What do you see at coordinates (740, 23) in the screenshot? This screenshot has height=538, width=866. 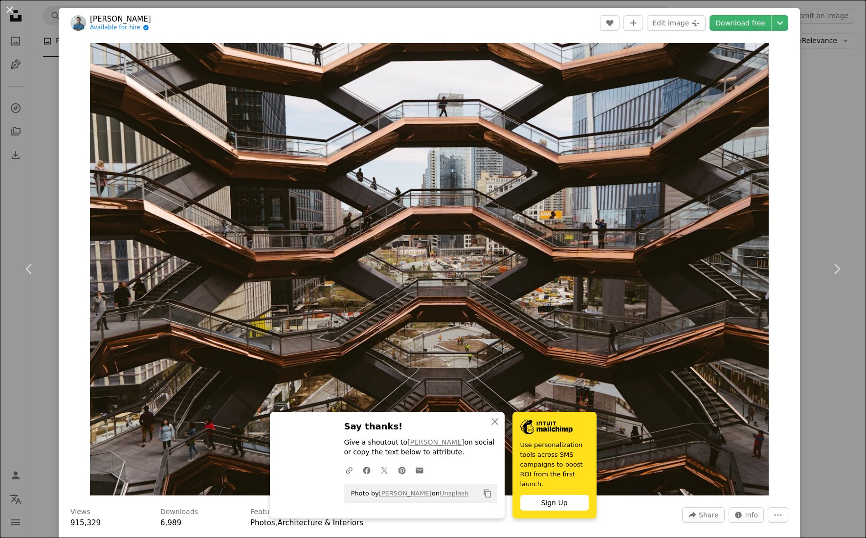 I see `a: Download free` at bounding box center [740, 23].